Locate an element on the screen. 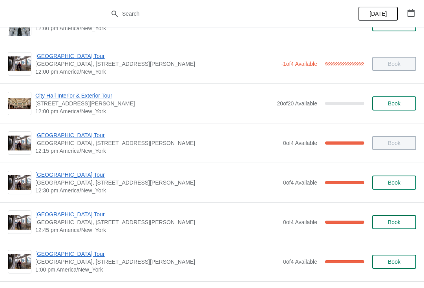 The height and width of the screenshot is (288, 424). input: Search is located at coordinates (220, 14).